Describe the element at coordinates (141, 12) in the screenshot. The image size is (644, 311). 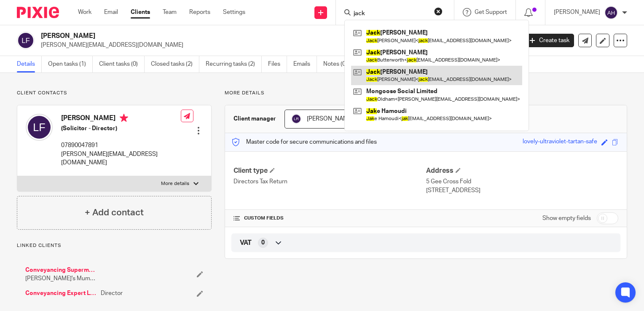
I see `a: Clients` at that location.